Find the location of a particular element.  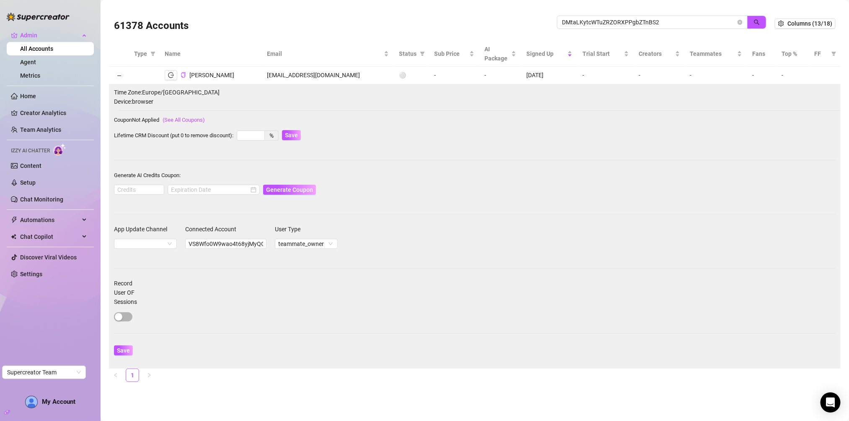

button: Record User OF Sessions is located at coordinates (123, 317).